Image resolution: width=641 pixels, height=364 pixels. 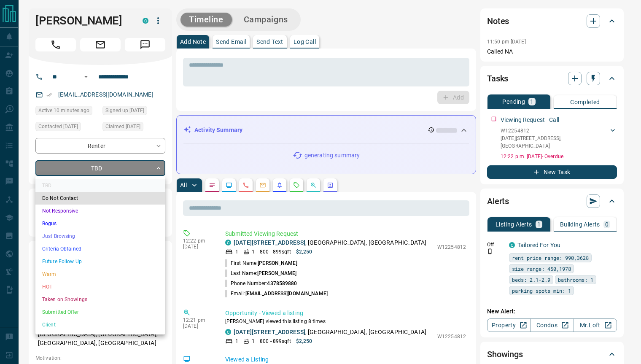 What do you see at coordinates (100, 236) in the screenshot?
I see `li: Just Browsing` at bounding box center [100, 236].